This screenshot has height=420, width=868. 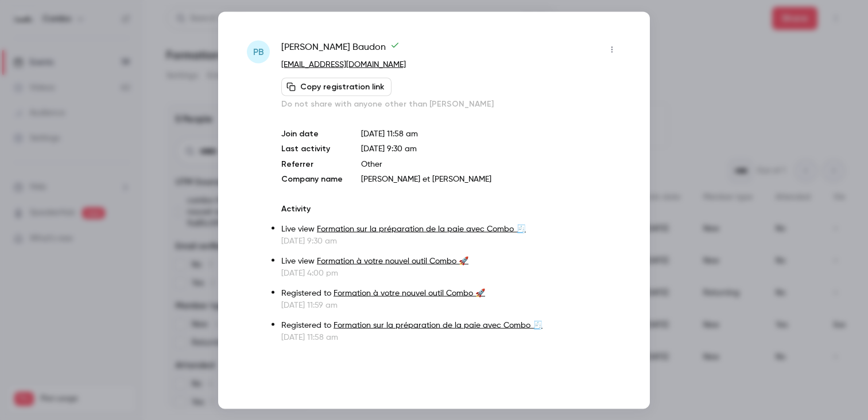 I want to click on p: Activity, so click(x=451, y=209).